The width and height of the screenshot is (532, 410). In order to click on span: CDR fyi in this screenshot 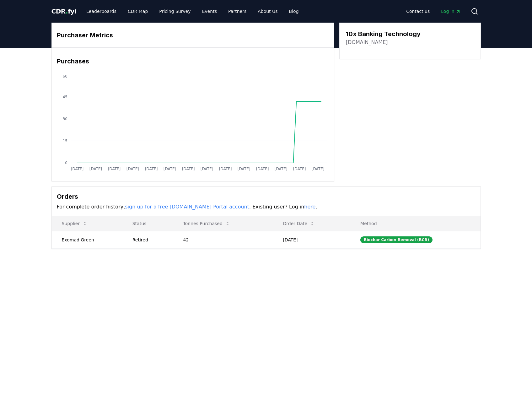, I will do `click(64, 11)`.